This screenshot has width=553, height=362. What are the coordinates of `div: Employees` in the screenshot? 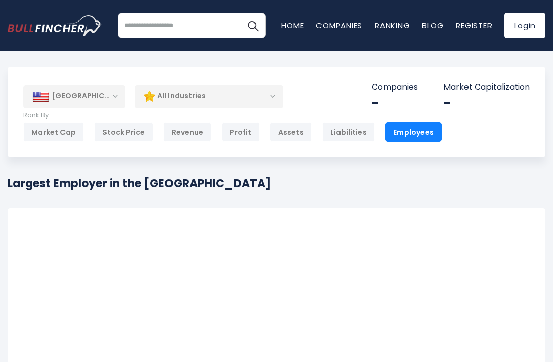 It's located at (414, 132).